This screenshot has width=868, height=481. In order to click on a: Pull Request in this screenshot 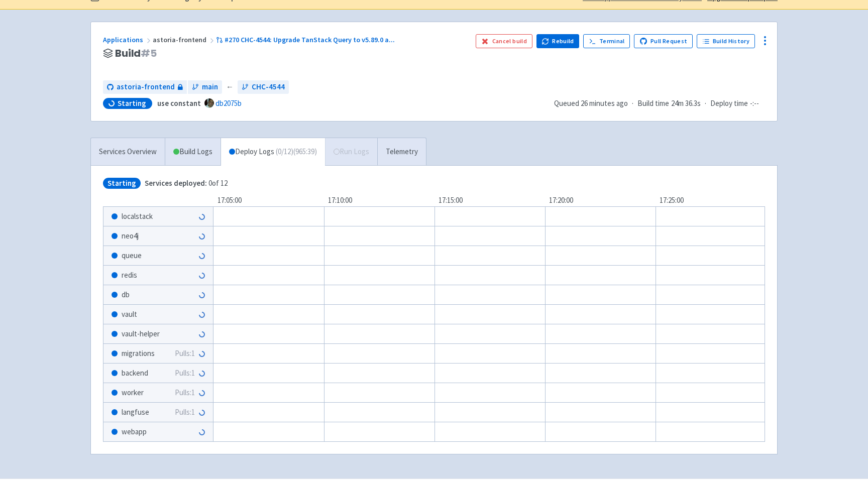, I will do `click(663, 41)`.